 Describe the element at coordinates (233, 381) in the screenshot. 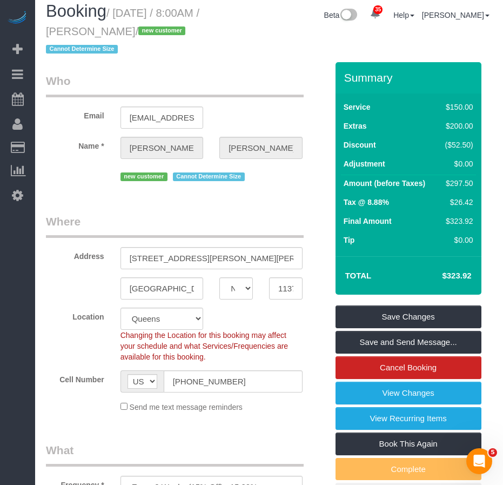

I see `input: Cell Number` at that location.